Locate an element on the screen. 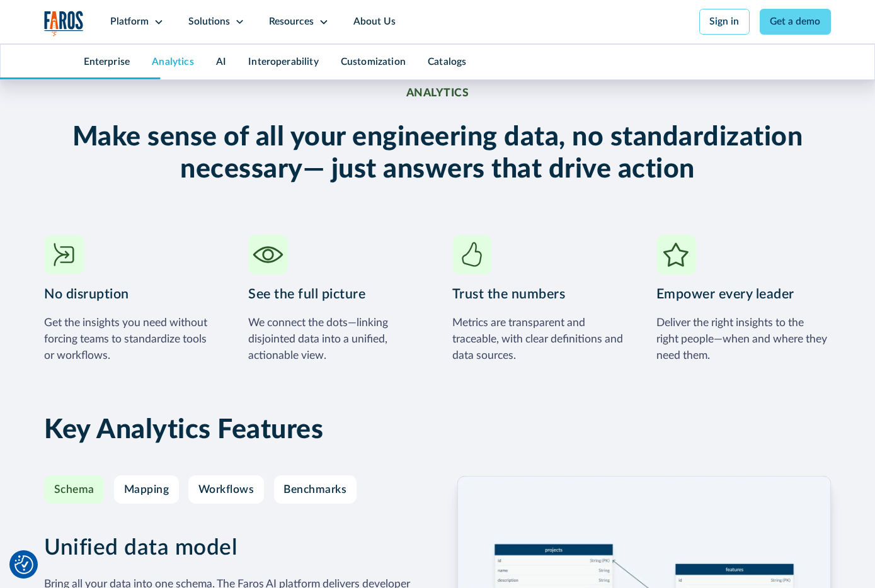 This screenshot has height=588, width=875. img: Star rating icon on light yellow is located at coordinates (675, 255).